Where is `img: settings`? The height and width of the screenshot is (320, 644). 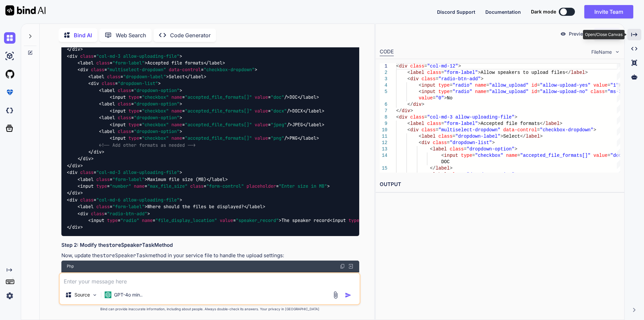
img: settings is located at coordinates (10, 296).